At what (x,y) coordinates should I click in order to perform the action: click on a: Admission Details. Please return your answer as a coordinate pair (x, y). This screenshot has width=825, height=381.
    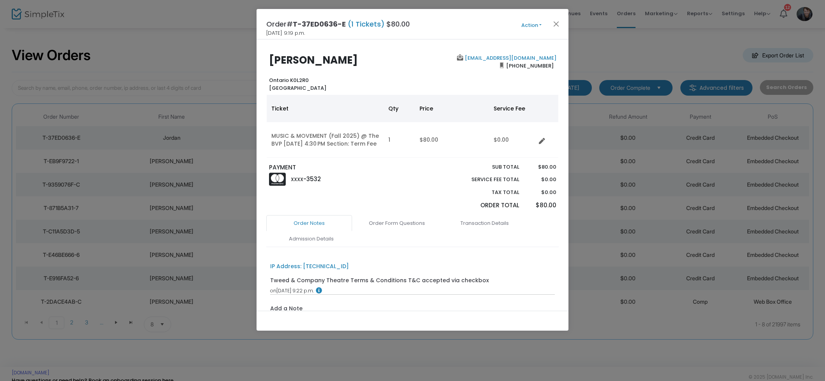
    Looking at the image, I should click on (311, 239).